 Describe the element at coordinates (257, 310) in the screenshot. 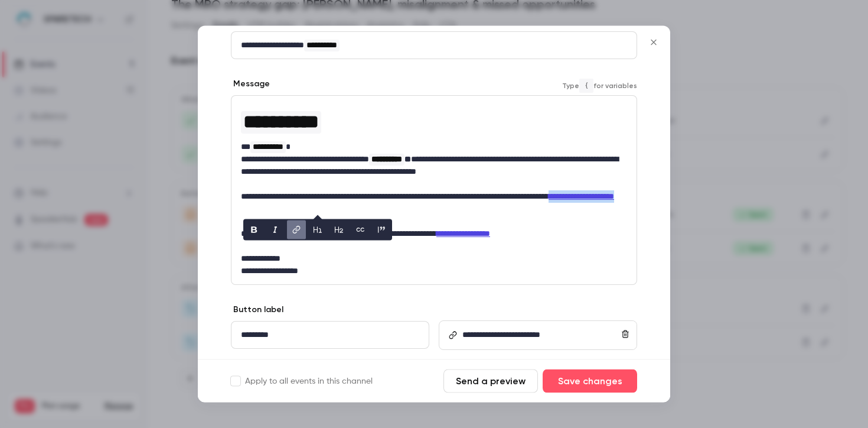

I see `label: Button label` at that location.